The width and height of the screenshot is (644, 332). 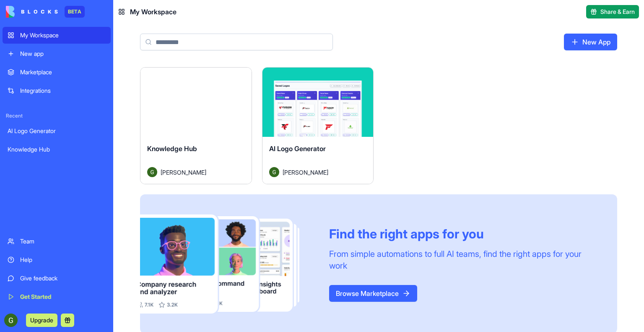 I want to click on div: My Workspace, so click(x=63, y=35).